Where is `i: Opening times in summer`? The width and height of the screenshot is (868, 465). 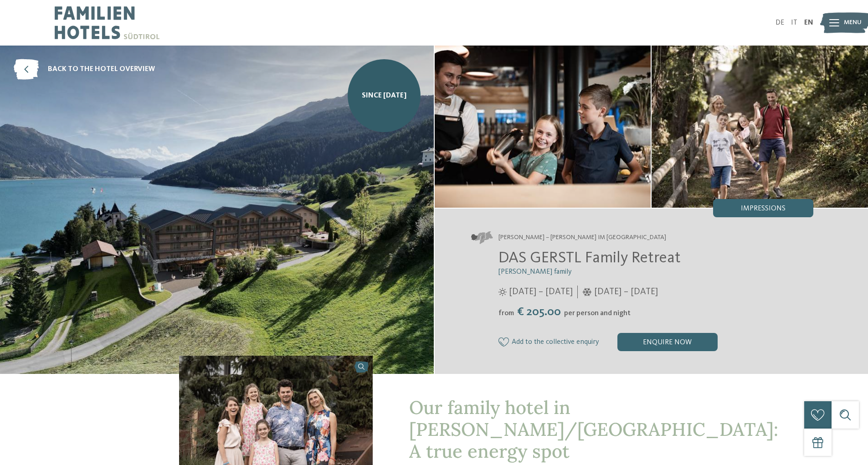 i: Opening times in summer is located at coordinates (503, 293).